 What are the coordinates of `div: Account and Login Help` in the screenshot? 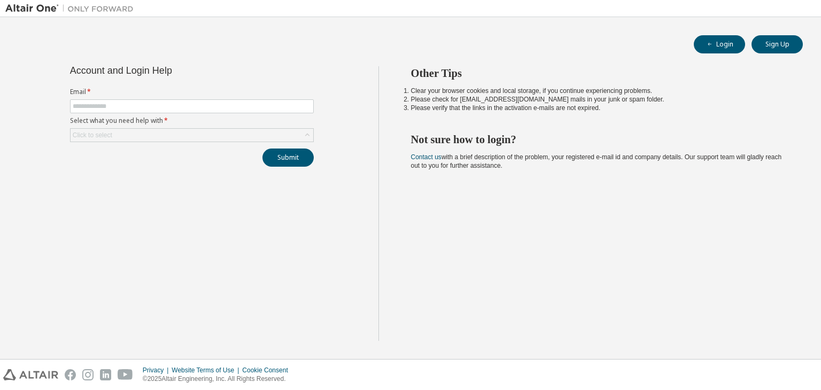 It's located at (167, 71).